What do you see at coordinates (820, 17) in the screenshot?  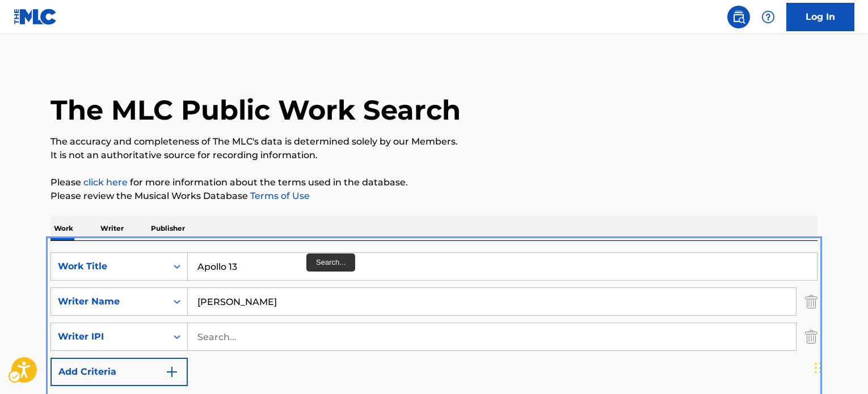 I see `a: Log In` at bounding box center [820, 17].